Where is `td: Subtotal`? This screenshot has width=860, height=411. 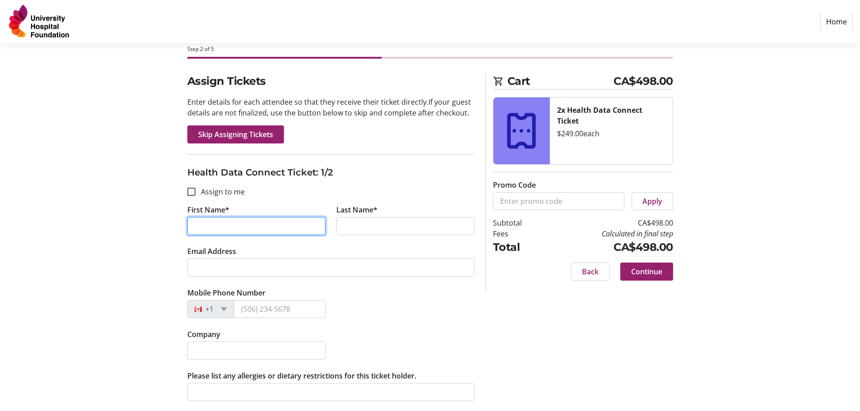
td: Subtotal is located at coordinates (519, 223).